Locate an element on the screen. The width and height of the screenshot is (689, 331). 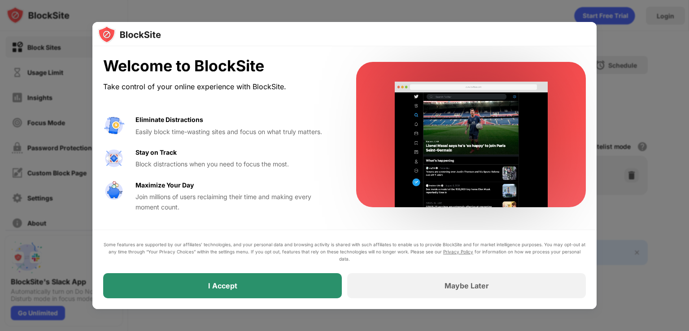
div: Eliminate Distractions is located at coordinates (169, 120).